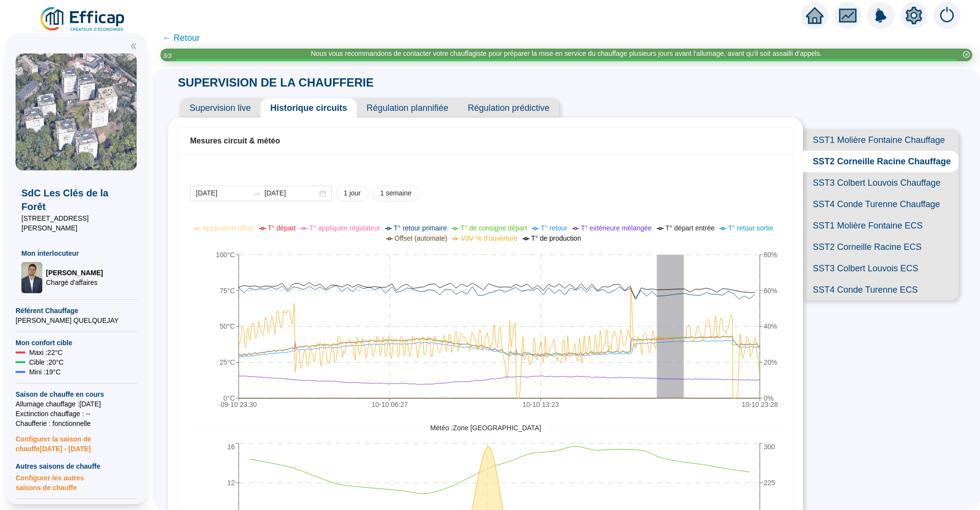 This screenshot has height=510, width=980. What do you see at coordinates (32, 278) in the screenshot?
I see `img: Chargé d'affaires` at bounding box center [32, 278].